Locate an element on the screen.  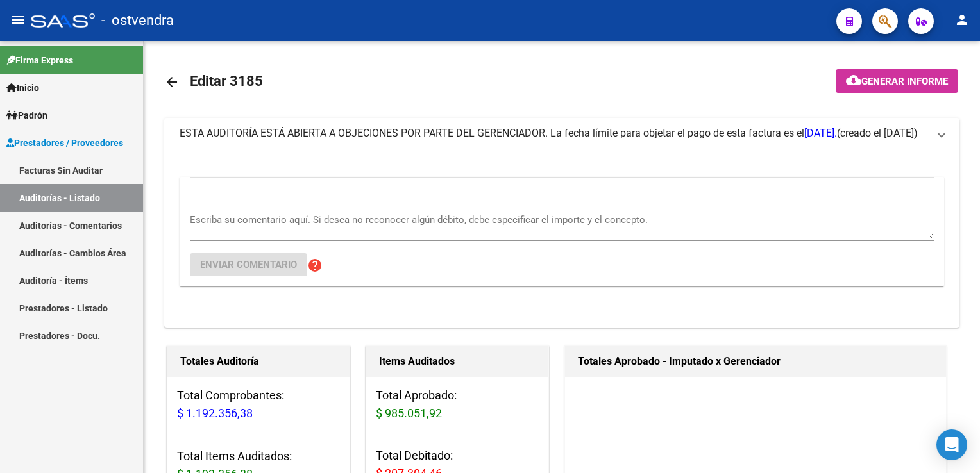
span: $ 985.051,92 is located at coordinates (409, 413).